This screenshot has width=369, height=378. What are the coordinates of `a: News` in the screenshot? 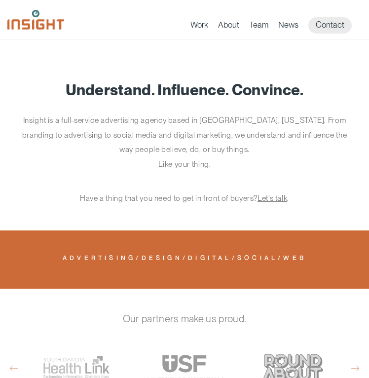 It's located at (288, 27).